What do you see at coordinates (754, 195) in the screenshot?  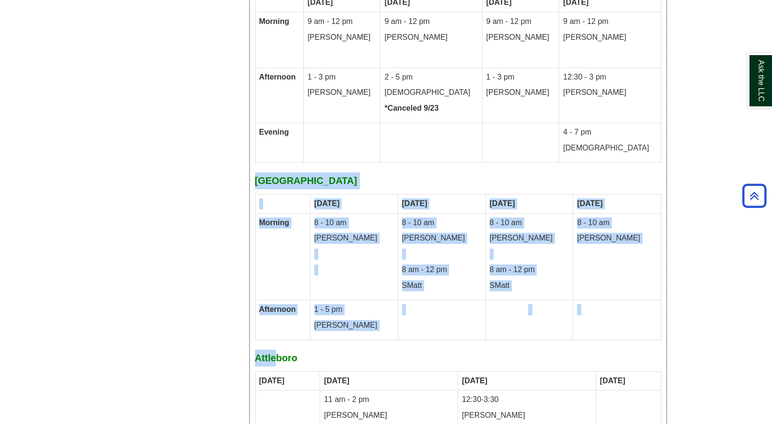 I see `a: Back to Top` at bounding box center [754, 195].